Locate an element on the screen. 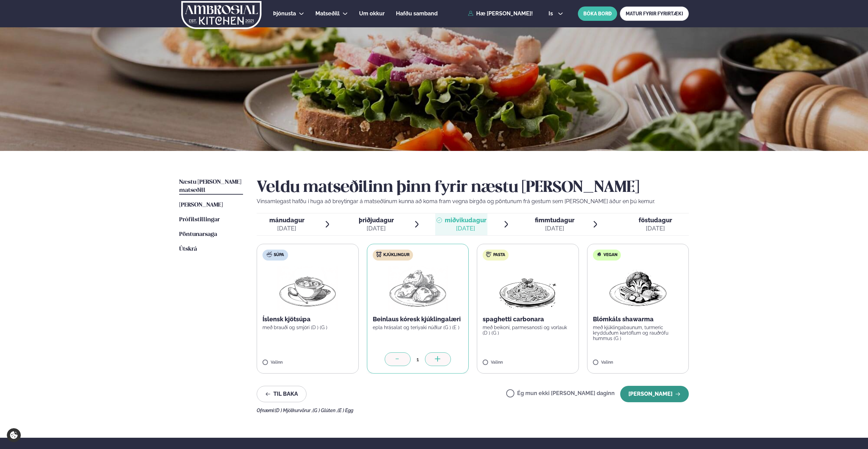 The height and width of the screenshot is (449, 868). span: Hafðu samband is located at coordinates (417, 13).